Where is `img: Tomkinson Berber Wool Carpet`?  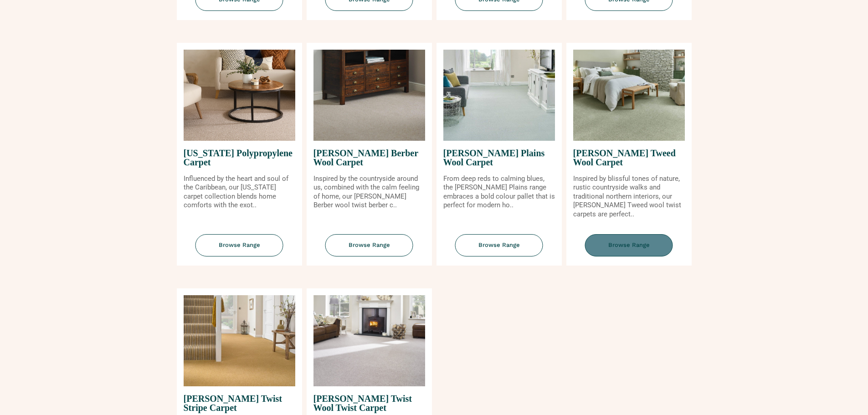
img: Tomkinson Berber Wool Carpet is located at coordinates (369, 96).